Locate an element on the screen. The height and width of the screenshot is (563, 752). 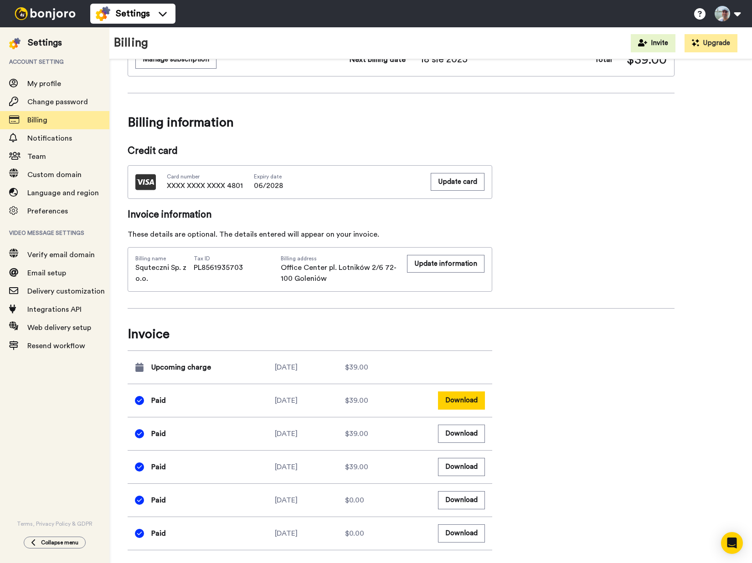
span: Preferences is located at coordinates (47, 211).